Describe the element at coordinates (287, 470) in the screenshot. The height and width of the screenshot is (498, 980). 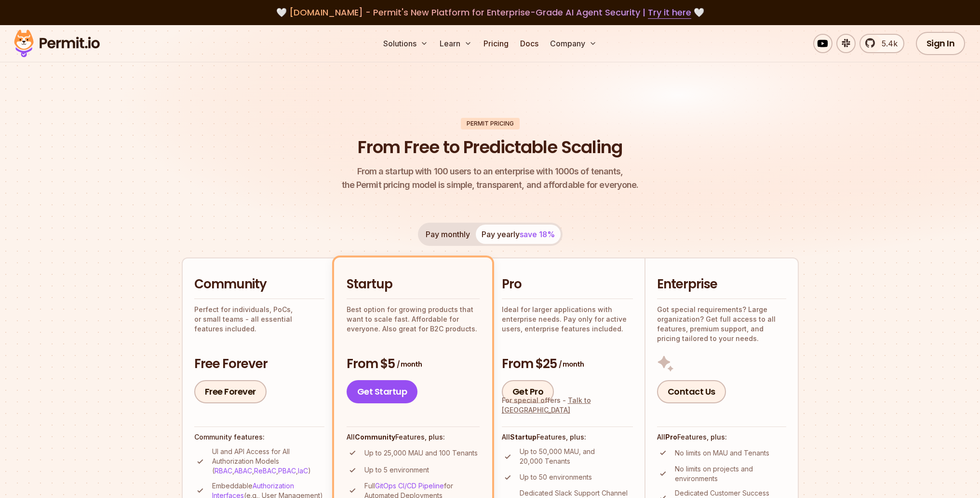
I see `a: PBAC` at that location.